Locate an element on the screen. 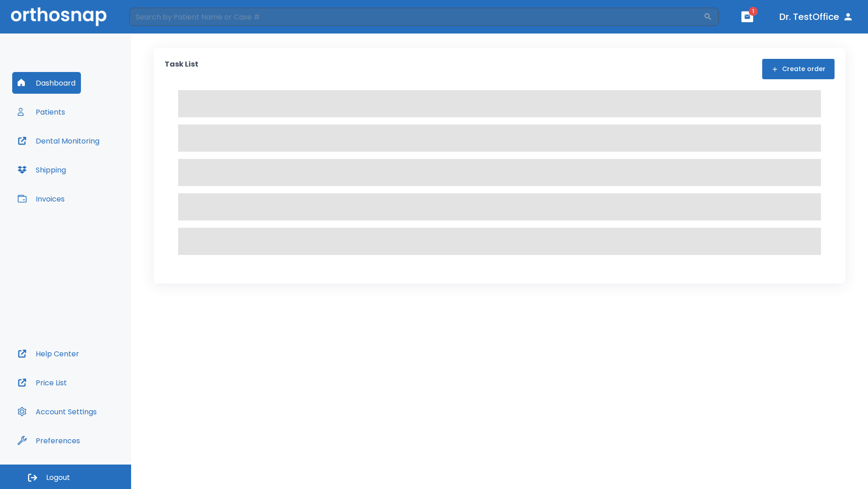 This screenshot has height=489, width=868. button: Preferences is located at coordinates (49, 440).